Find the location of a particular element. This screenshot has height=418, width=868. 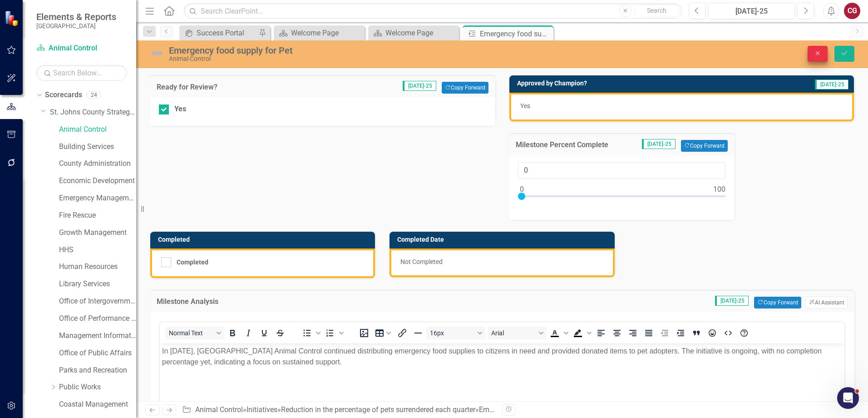

a: Parks and Recreation is located at coordinates (98, 370).